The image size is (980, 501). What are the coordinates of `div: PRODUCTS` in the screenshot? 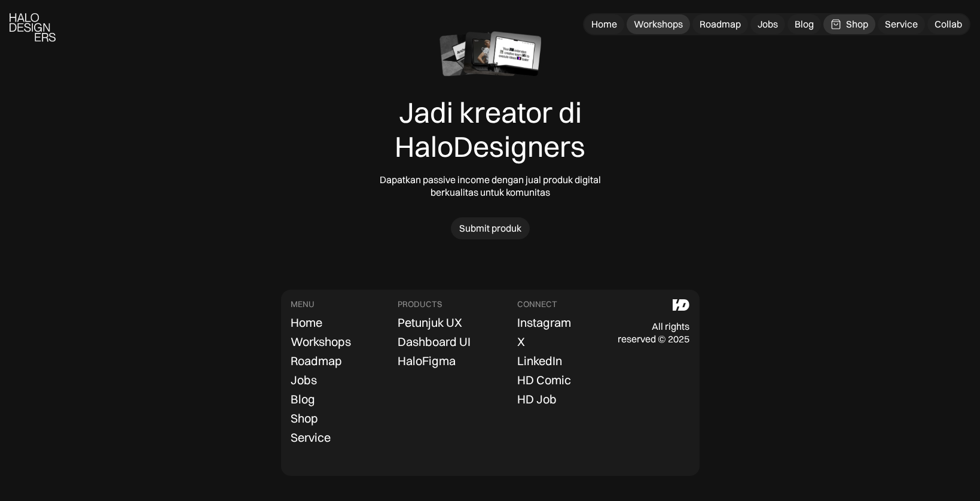 It's located at (420, 304).